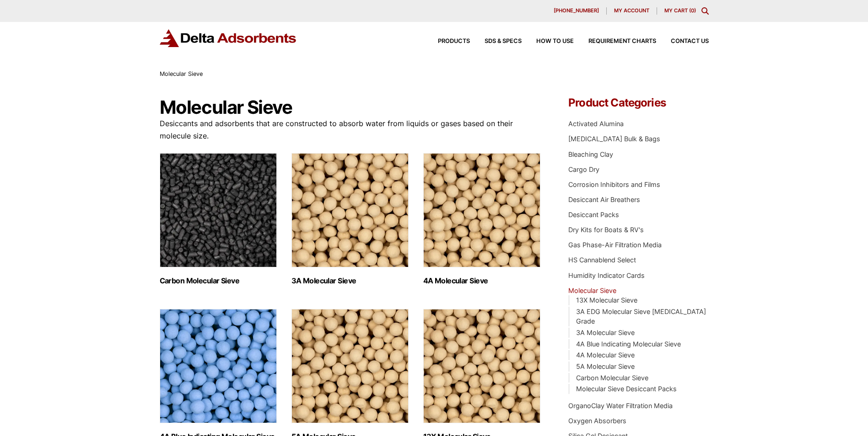 The height and width of the screenshot is (436, 868). Describe the element at coordinates (615, 244) in the screenshot. I see `a: Gas Phase-Air Filtration Media` at that location.